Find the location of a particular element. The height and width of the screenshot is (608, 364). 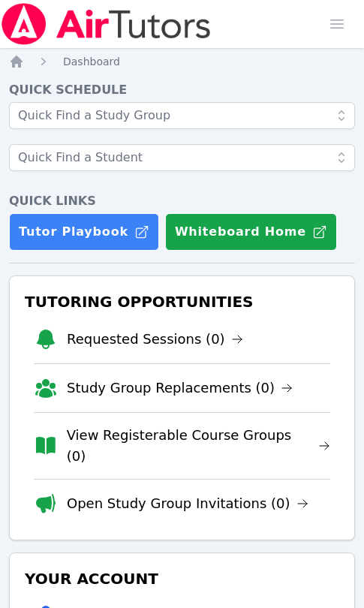

h4: Quick Schedule is located at coordinates (182, 90).